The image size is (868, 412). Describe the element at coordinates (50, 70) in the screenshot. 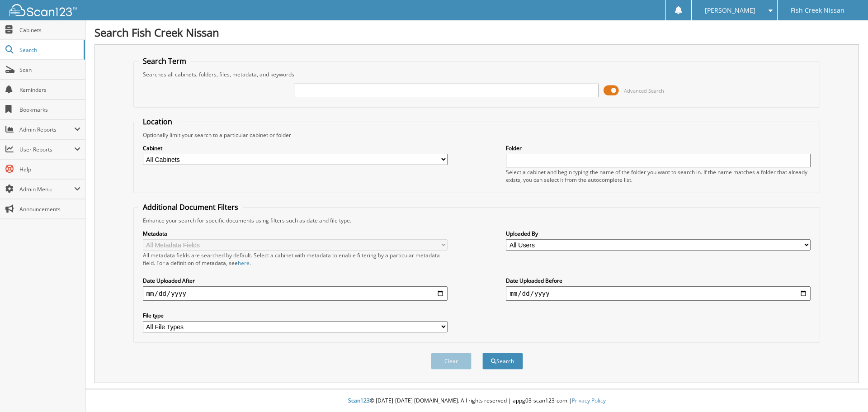

I see `span: Scan` at that location.